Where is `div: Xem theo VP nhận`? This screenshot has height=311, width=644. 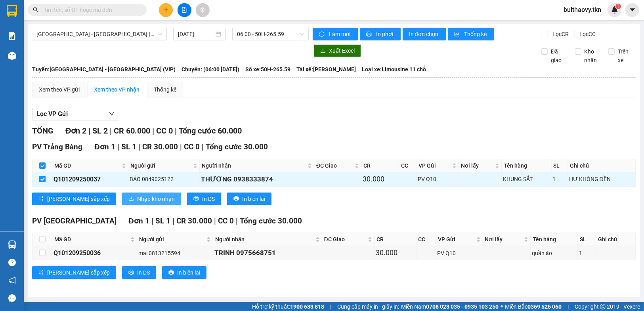
div: Xem theo VP nhận is located at coordinates (116, 90).